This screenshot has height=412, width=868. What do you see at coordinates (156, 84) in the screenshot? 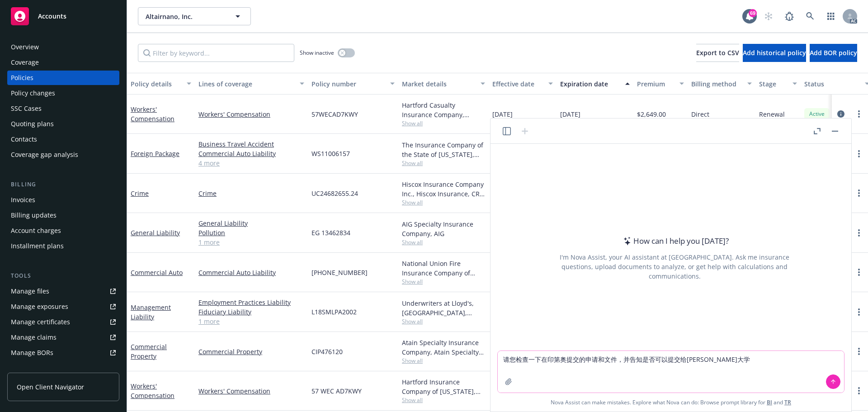
I see `div: Policy details` at bounding box center [156, 84].